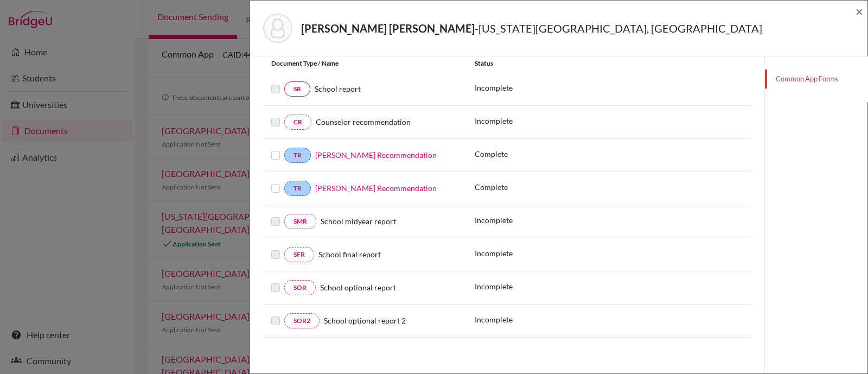 This screenshot has height=374, width=868. I want to click on span: School optional report, so click(358, 287).